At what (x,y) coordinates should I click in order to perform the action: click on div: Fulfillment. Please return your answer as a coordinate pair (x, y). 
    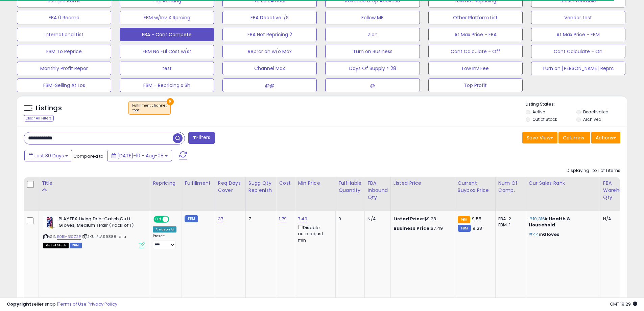
    Looking at the image, I should click on (198, 183).